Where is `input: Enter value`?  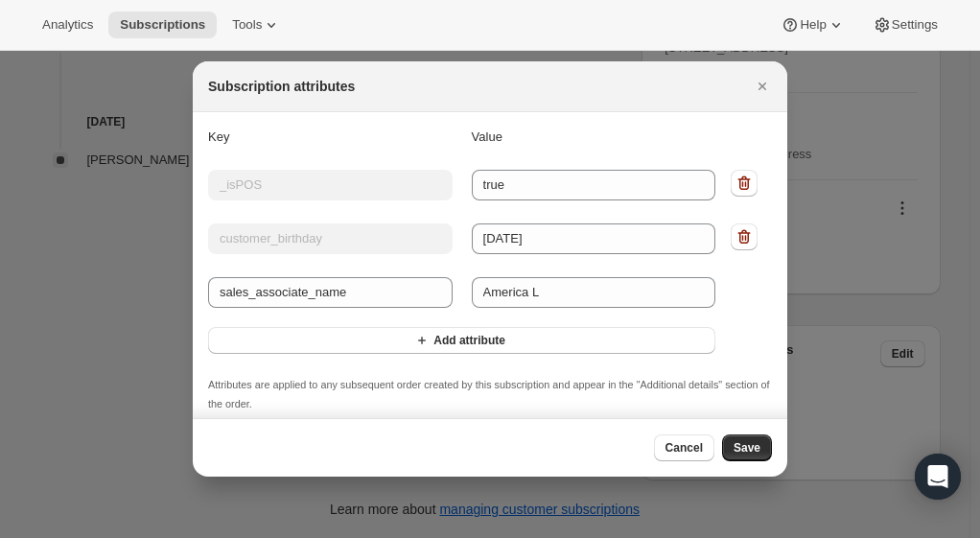 input: Enter value is located at coordinates (593, 292).